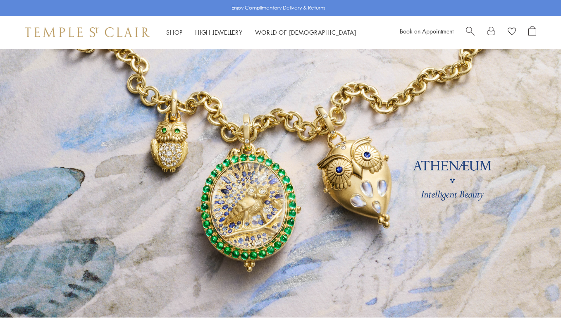  I want to click on a: ShopShop, so click(175, 32).